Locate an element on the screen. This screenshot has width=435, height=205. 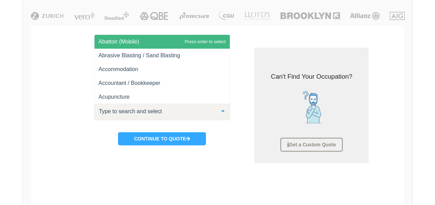
img: QBE | Public Liability Insurance is located at coordinates (154, 16).